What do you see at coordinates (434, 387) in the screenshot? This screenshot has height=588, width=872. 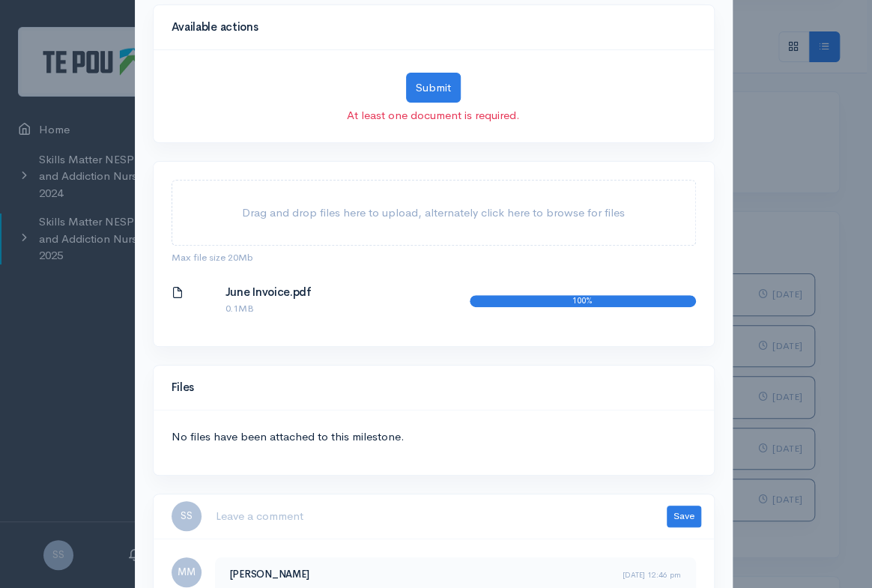 I see `h4: Files` at bounding box center [434, 387].